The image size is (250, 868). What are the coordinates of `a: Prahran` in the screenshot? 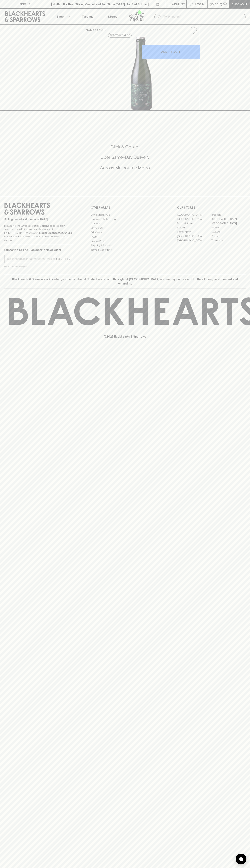 It's located at (229, 236).